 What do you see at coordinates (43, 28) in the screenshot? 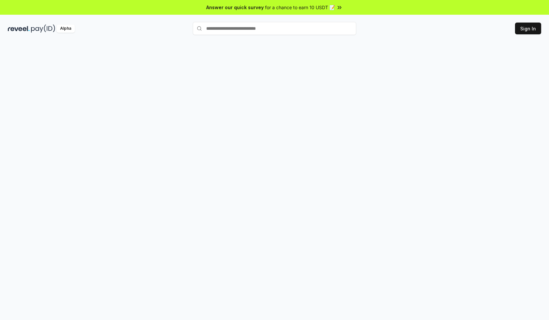
I see `img: pay_id` at bounding box center [43, 28].